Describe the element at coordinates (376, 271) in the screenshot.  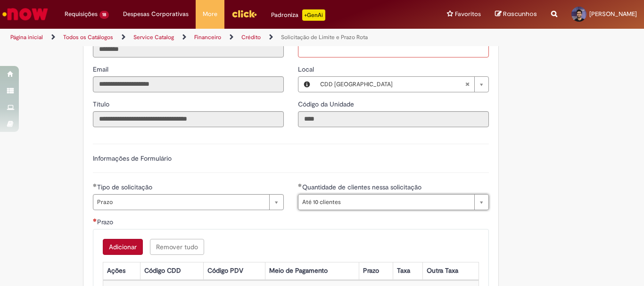
I see `th: Prazo` at that location.